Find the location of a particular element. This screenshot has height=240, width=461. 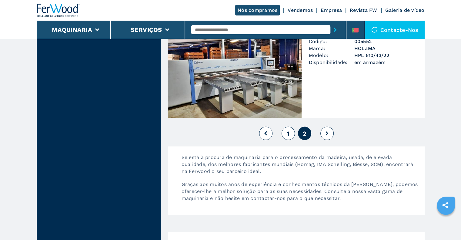

span: Código: is located at coordinates (332, 41).